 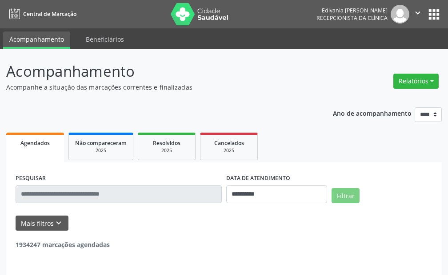 What do you see at coordinates (258, 178) in the screenshot?
I see `label: DATA DE ATENDIMENTO` at bounding box center [258, 178].